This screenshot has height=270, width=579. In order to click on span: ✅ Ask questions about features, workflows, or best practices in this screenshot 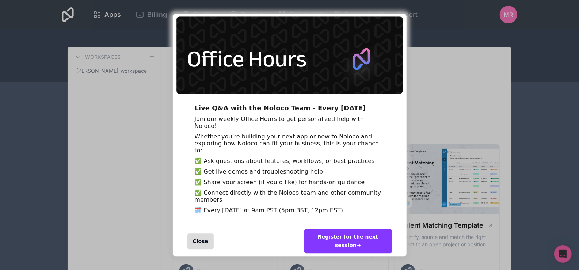, I will do `click(284, 161)`.